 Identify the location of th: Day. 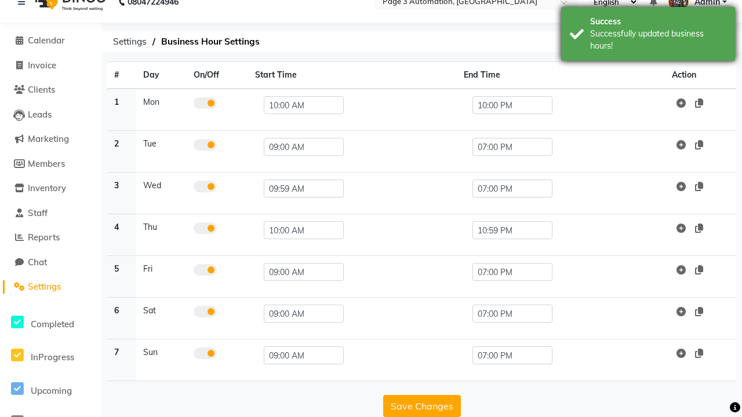
(161, 75).